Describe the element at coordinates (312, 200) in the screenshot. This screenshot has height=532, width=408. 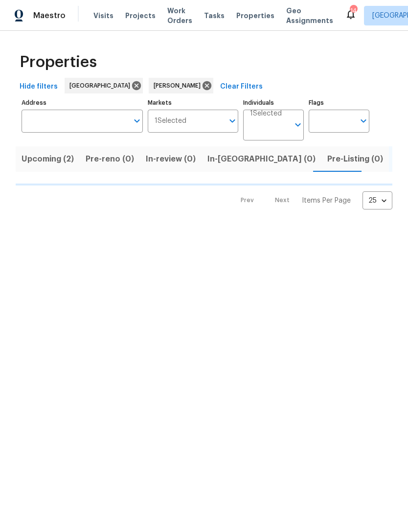
I see `nav: Pagination Navigation` at that location.